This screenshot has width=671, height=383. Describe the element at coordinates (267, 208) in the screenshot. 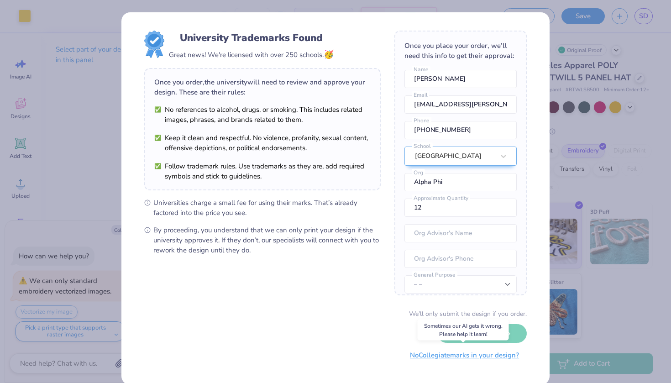

I see `span: Universities charge a small fee for using their marks. That’s already factored into the price you...` at that location.